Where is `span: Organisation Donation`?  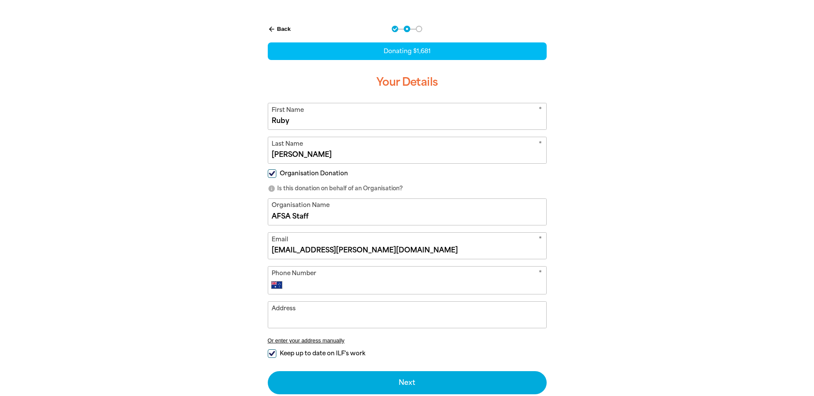 span: Organisation Donation is located at coordinates (314, 173).